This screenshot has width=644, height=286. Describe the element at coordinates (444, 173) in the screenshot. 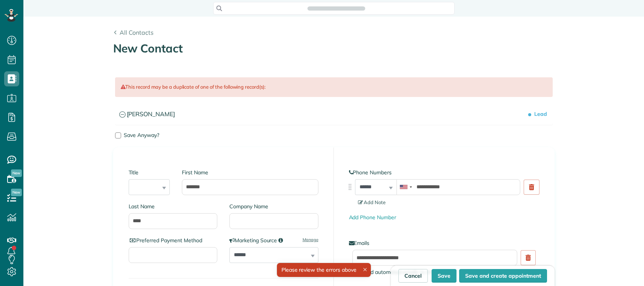

I see `label: Phone Numbers` at that location.